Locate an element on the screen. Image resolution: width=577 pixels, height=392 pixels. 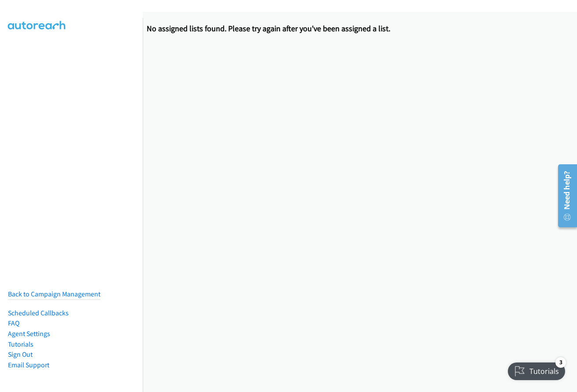
button: Checklist, Tutorials, 3 incomplete tasks is located at coordinates (34, 18).